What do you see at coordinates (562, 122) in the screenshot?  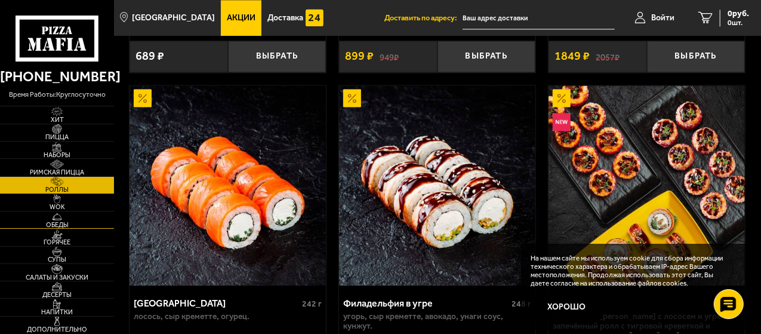 I see `img: Новинка` at bounding box center [562, 122].